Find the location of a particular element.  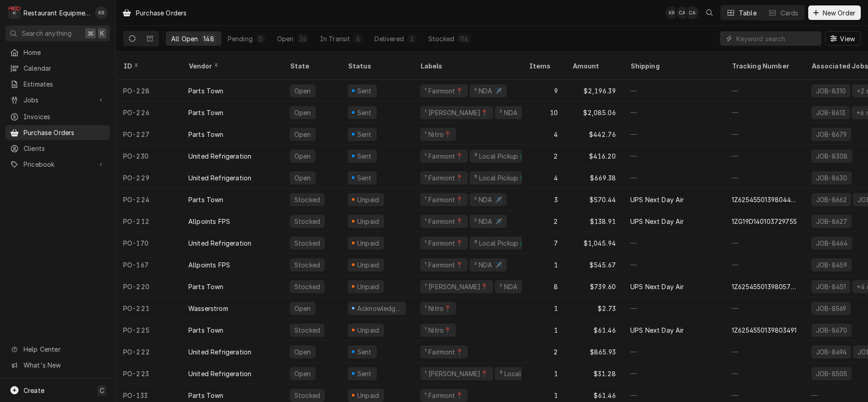

div: JOB-8310 is located at coordinates (831, 91).